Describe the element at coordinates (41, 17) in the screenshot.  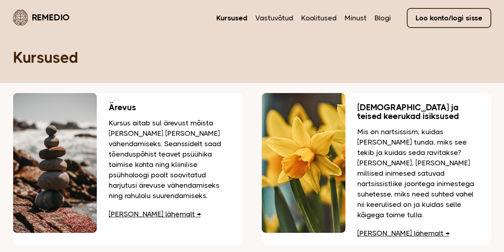
I see `a: Remedio` at that location.